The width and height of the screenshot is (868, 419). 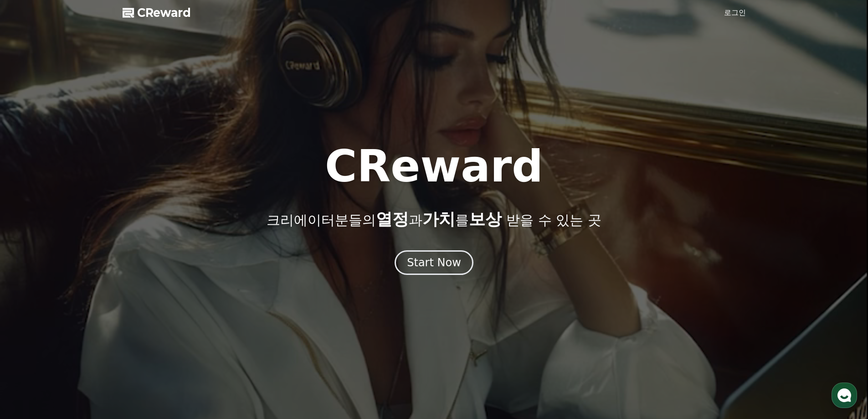 I want to click on a: CReward, so click(x=157, y=13).